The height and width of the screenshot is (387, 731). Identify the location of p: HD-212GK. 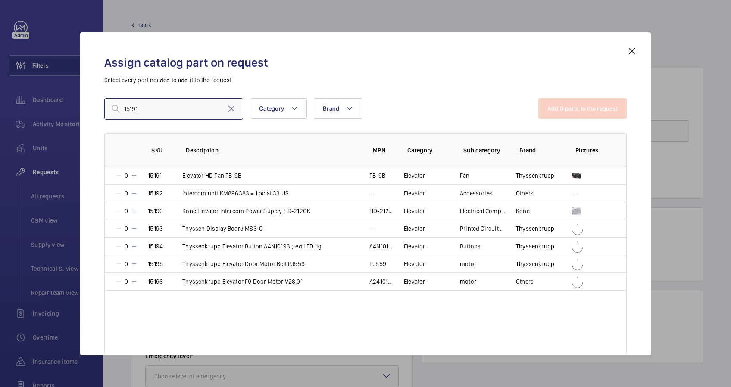
(381, 211).